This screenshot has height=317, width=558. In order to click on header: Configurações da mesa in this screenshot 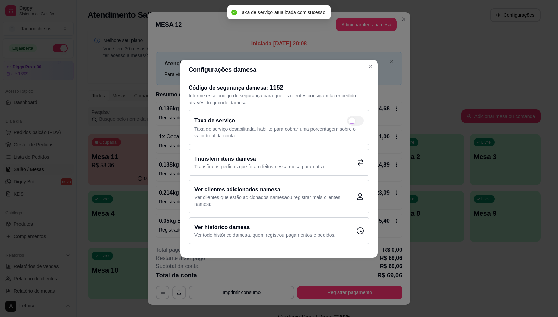, I will do `click(279, 70)`.